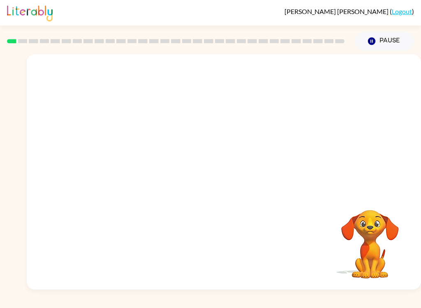  What do you see at coordinates (370, 238) in the screenshot?
I see `video: Your browser must support playing .mp4 files to use Literably. Please try using another browser.` at bounding box center [370, 238].